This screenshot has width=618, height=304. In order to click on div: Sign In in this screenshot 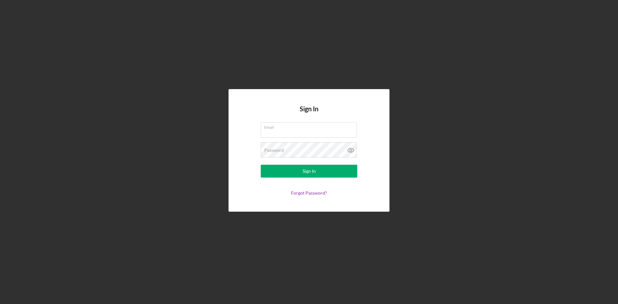, I will do `click(309, 171)`.